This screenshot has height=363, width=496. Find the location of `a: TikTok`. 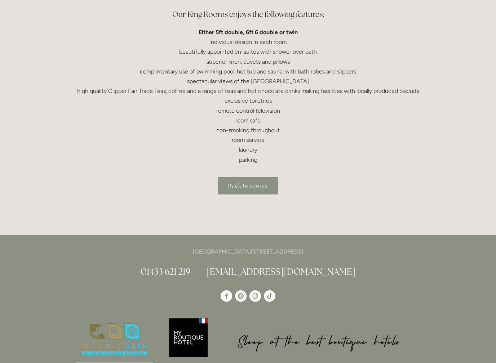

a: TikTok is located at coordinates (269, 296).